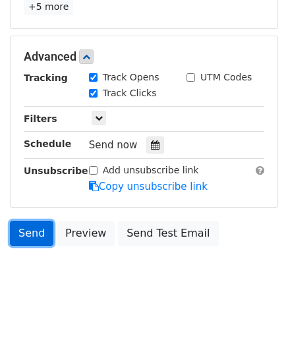 This screenshot has width=288, height=354. I want to click on label: UTM Codes, so click(226, 77).